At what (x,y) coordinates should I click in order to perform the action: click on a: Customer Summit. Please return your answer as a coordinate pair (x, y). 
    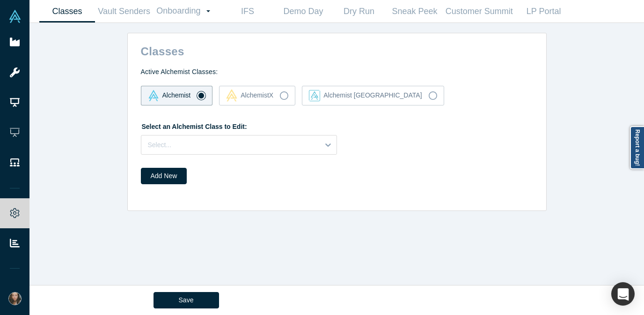
    Looking at the image, I should click on (479, 12).